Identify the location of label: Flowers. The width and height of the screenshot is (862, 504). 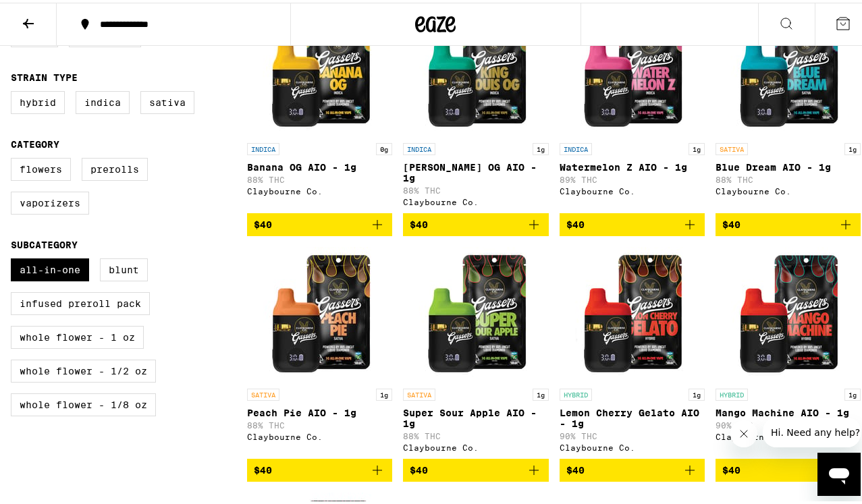
(41, 167).